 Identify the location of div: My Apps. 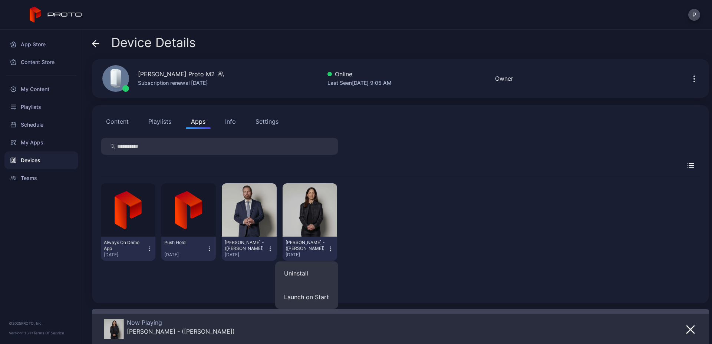
(41, 143).